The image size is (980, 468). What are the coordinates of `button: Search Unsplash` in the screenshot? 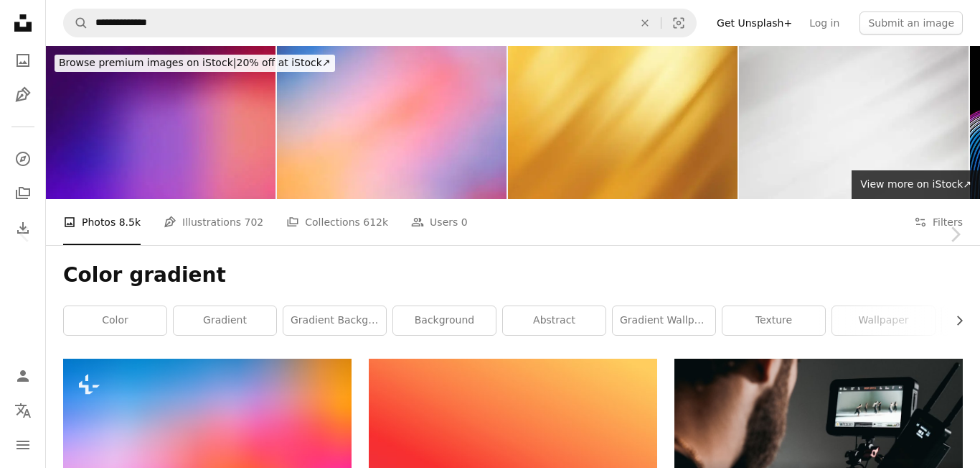 It's located at (76, 23).